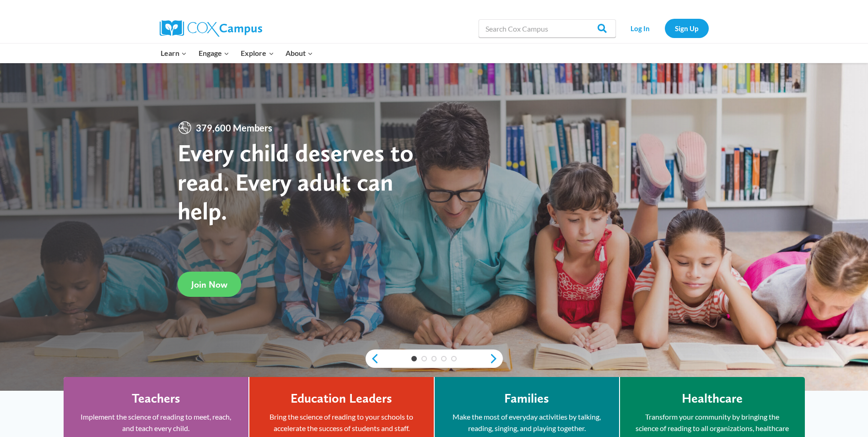 This screenshot has height=437, width=868. Describe the element at coordinates (237, 53) in the screenshot. I see `nav: Primary Navigation` at that location.